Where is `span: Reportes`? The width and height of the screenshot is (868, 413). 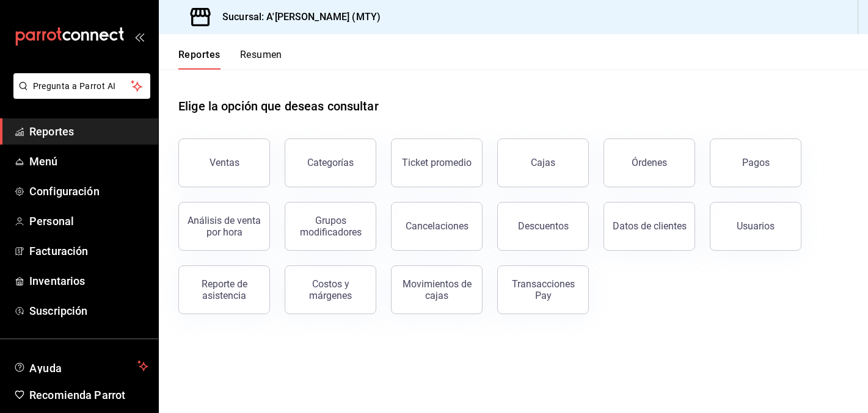 span: Reportes is located at coordinates (89, 131).